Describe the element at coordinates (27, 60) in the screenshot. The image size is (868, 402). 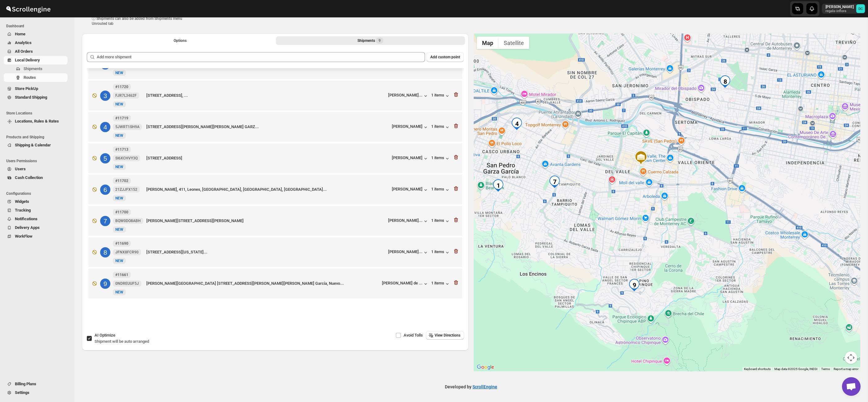
I see `span: Local Delivery` at that location.